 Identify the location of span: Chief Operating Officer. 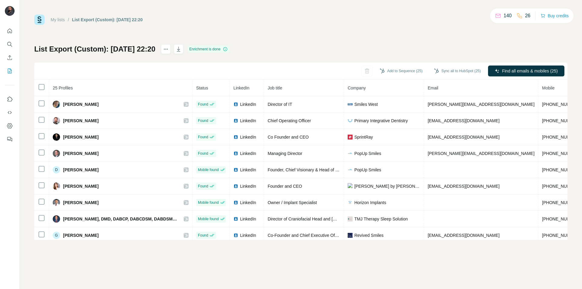
(289, 121).